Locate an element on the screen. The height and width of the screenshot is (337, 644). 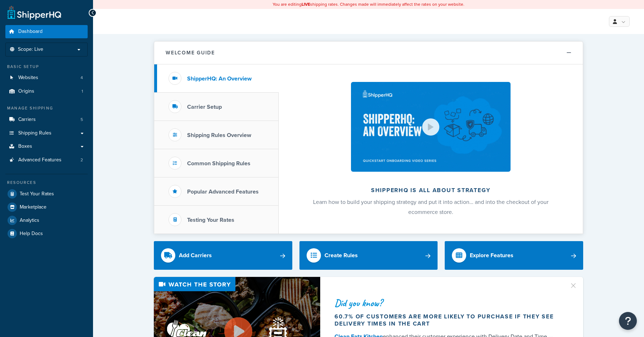
li: Boxes is located at coordinates (46, 147).